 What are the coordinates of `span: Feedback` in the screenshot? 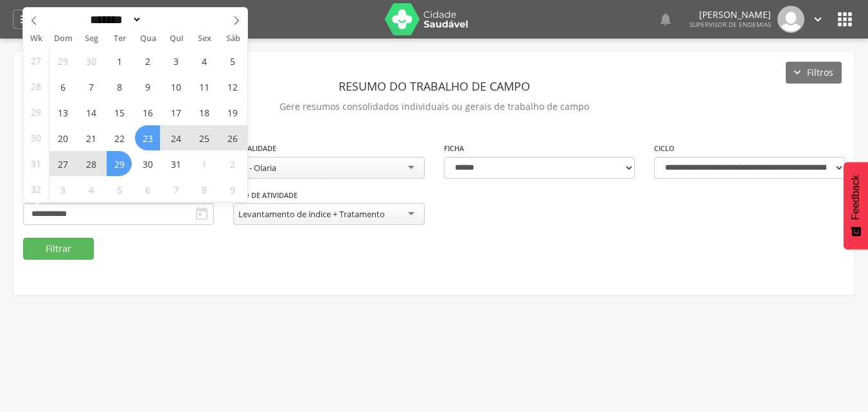 It's located at (856, 197).